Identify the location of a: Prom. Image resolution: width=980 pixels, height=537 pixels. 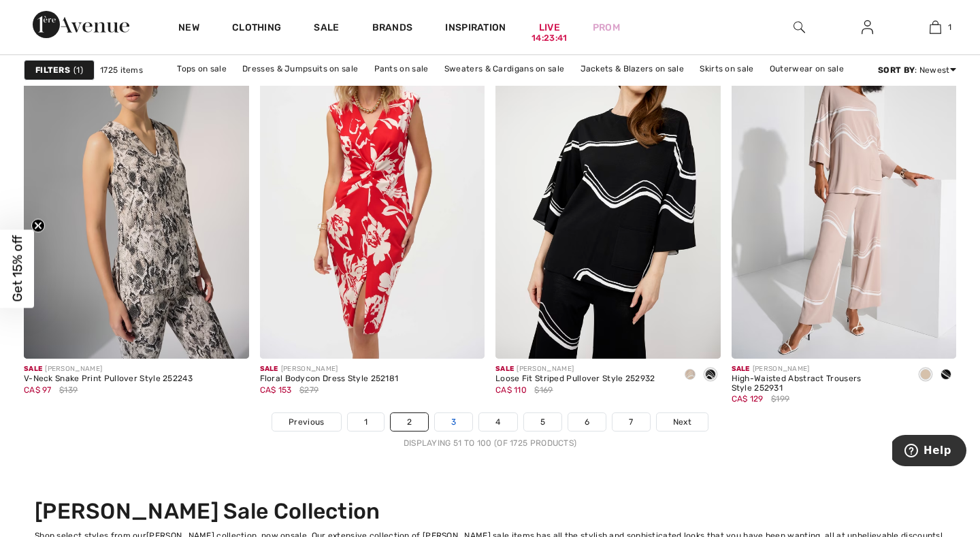
(606, 27).